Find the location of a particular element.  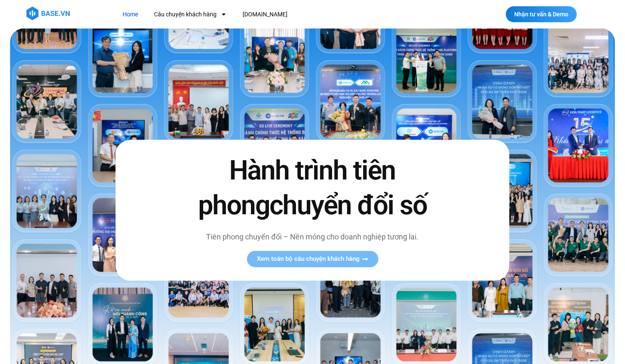

a: Câu chuyện khách hàng is located at coordinates (190, 14).